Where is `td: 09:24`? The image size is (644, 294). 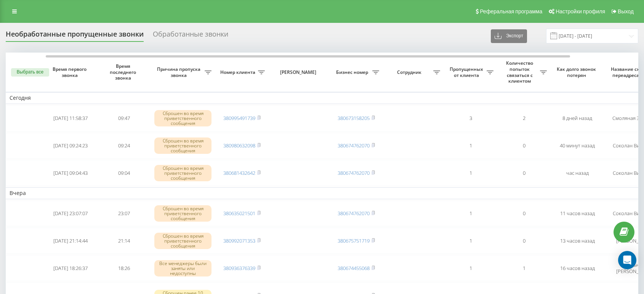 td: 09:24 is located at coordinates (124, 146).